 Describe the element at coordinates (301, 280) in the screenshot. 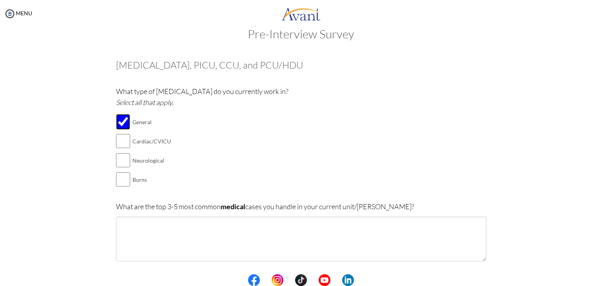

I see `img: tt.png` at that location.